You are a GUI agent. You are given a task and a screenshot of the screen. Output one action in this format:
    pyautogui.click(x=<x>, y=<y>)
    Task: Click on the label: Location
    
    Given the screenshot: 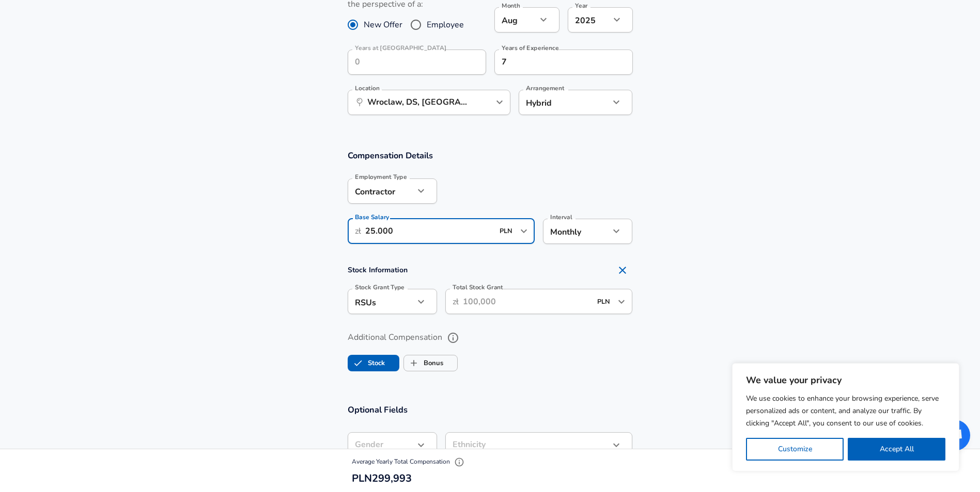 What is the action you would take?
    pyautogui.click(x=366, y=88)
    